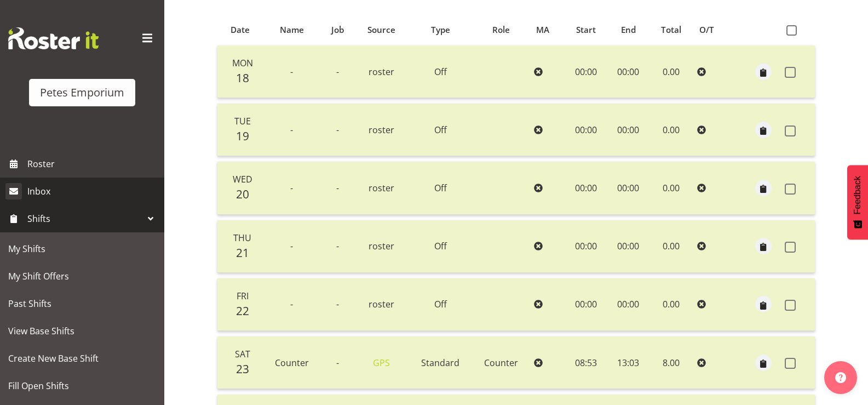 The image size is (868, 405). Describe the element at coordinates (82, 249) in the screenshot. I see `a: My Shifts` at that location.